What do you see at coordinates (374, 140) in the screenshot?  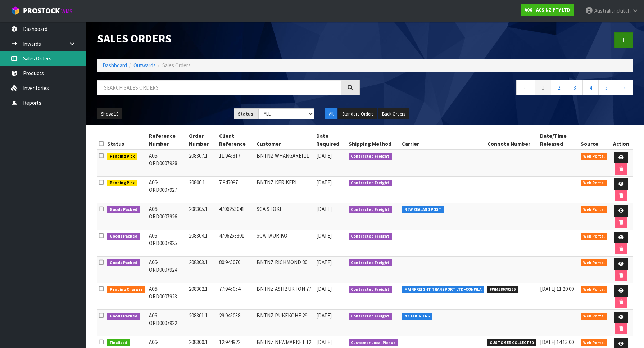 I see `th: Shipping Method` at bounding box center [374, 140].